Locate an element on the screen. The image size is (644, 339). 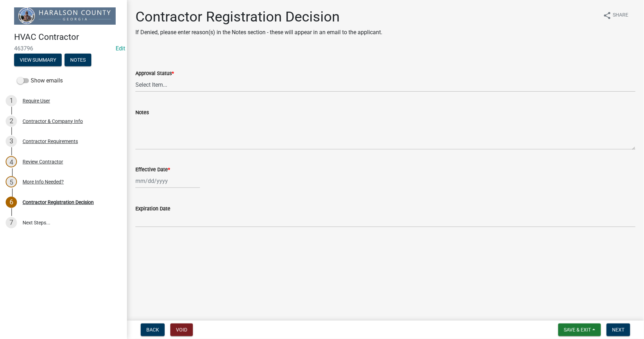
i: share is located at coordinates (608, 15).